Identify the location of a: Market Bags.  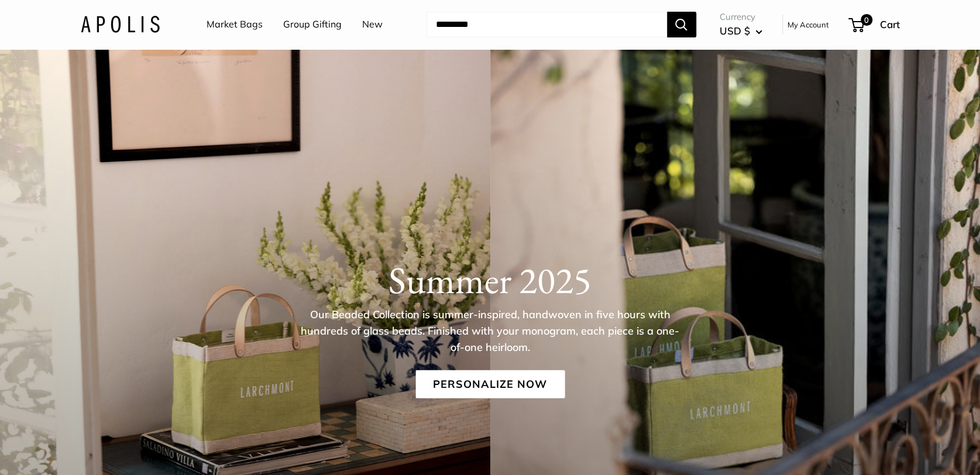
(235, 24).